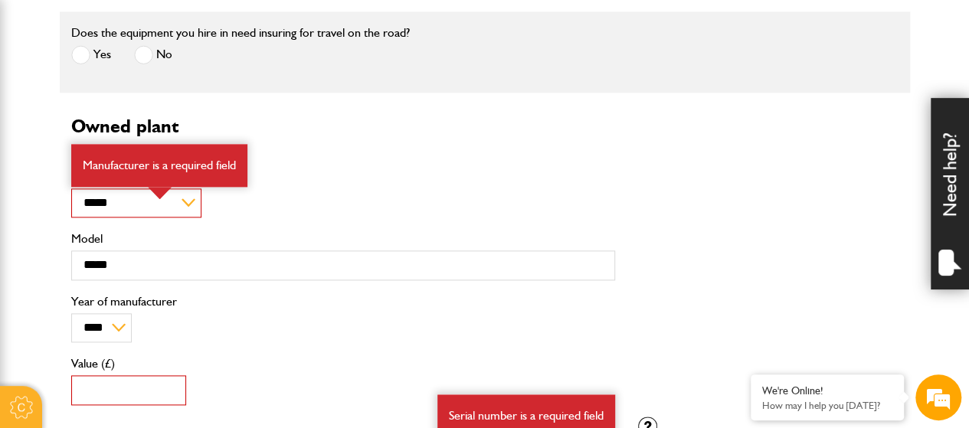 The height and width of the screenshot is (428, 969). I want to click on img: d_20077148190_company_1631870298795_20077148190, so click(45, 96).